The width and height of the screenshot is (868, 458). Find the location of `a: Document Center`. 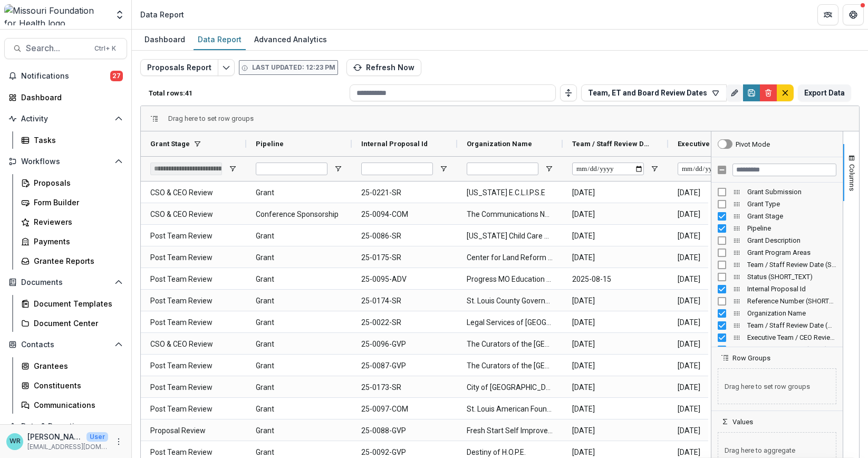

a: Document Center is located at coordinates (72, 323).